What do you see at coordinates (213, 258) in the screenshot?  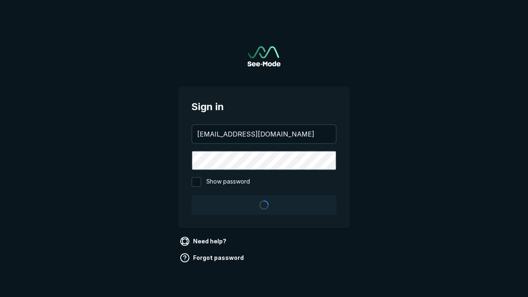 I see `a: Forgot password` at bounding box center [213, 258].